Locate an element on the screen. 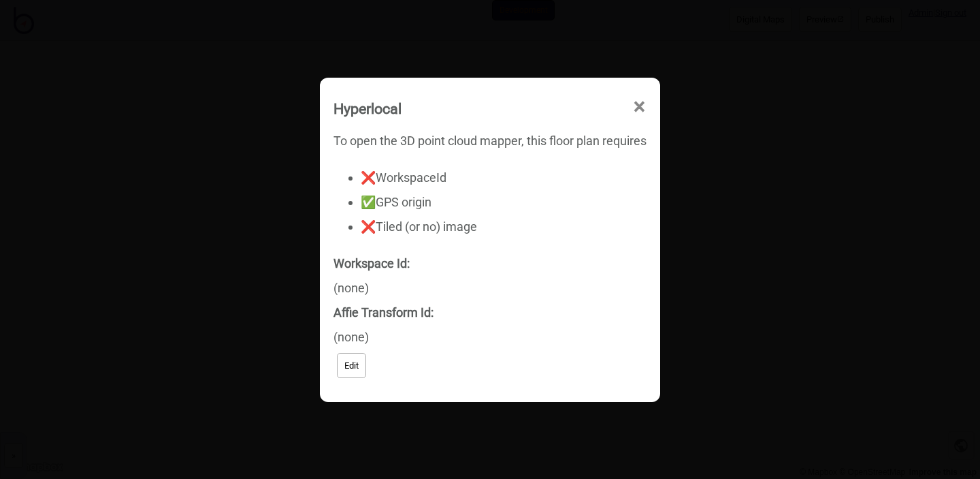 Image resolution: width=980 pixels, height=479 pixels. li: ❌ Tiled (or no) image is located at coordinates (504, 227).